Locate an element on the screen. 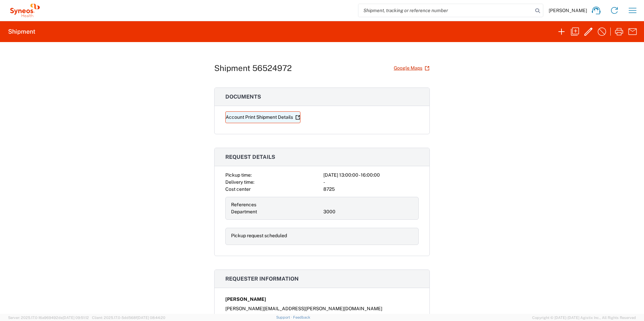  a: Support is located at coordinates (285, 317).